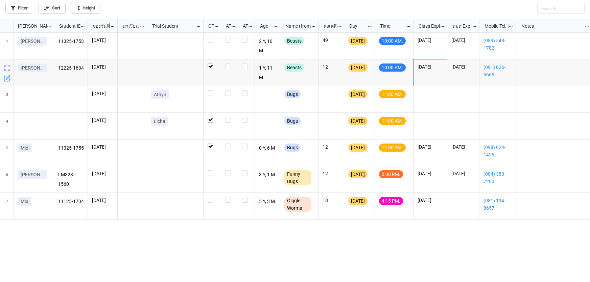  I want to click on input: Search..., so click(561, 8).